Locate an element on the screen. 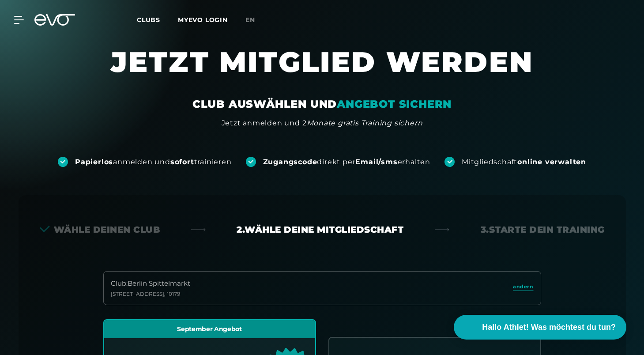  strong: Zugangscode is located at coordinates (290, 162).